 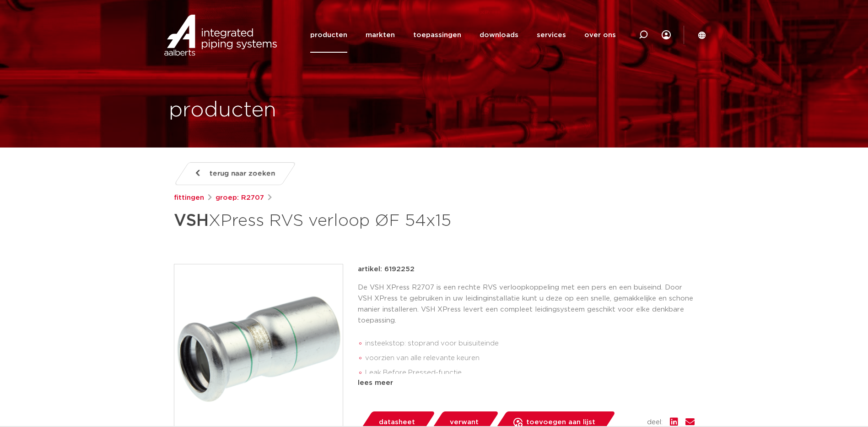 I want to click on span: terug naar zoeken, so click(x=242, y=173).